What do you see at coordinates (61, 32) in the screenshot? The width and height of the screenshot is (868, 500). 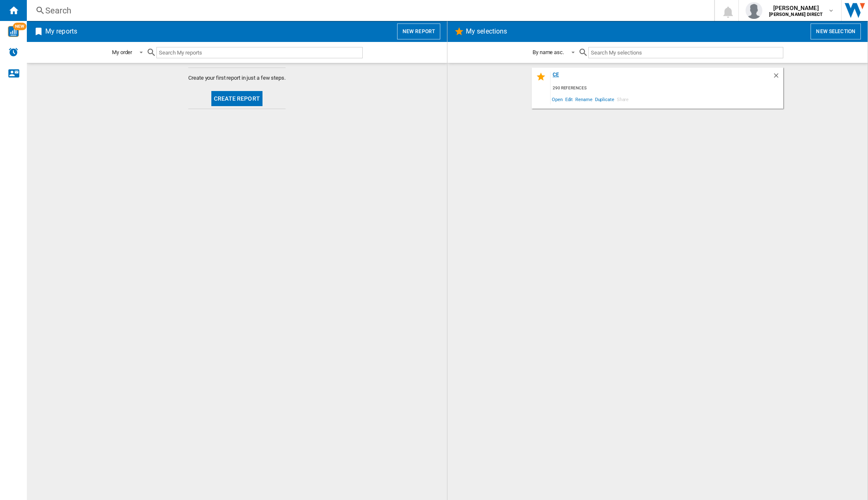 I see `h2: My reports` at bounding box center [61, 32].